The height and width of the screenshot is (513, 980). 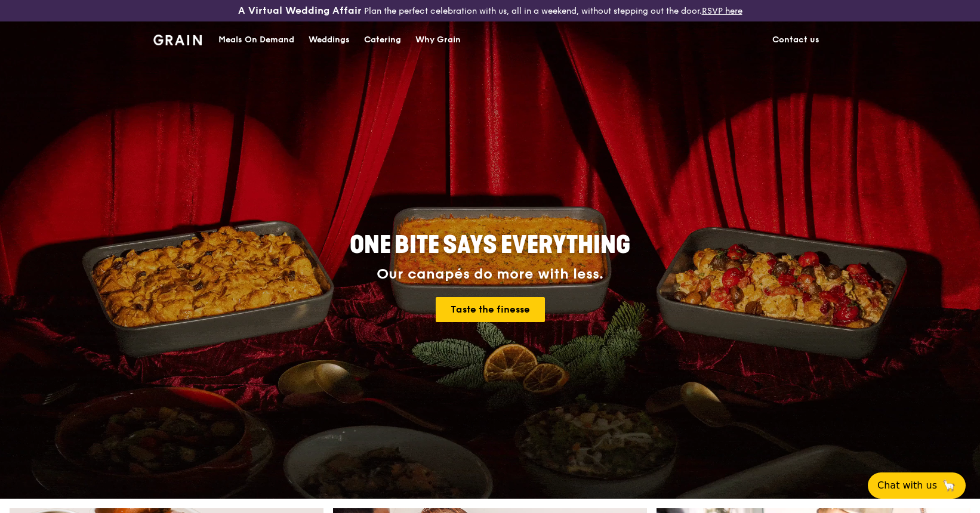 I want to click on a: Why Grain, so click(x=438, y=40).